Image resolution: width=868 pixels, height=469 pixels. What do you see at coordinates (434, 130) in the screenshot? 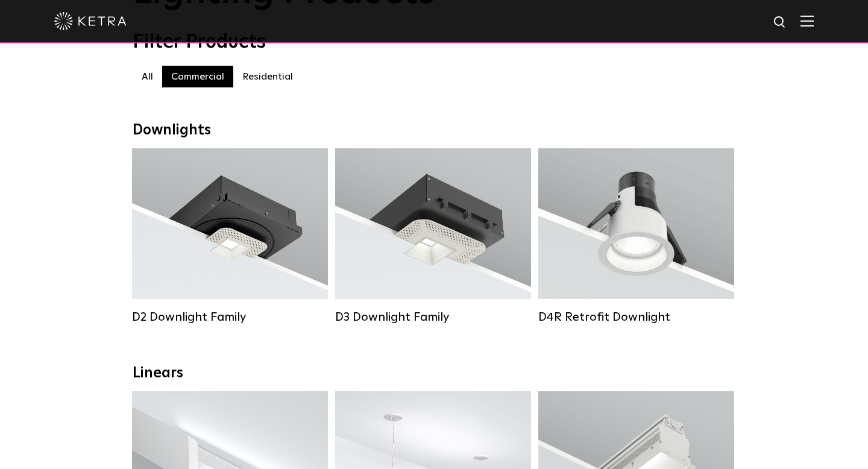
I see `div: Downlights` at bounding box center [434, 130].